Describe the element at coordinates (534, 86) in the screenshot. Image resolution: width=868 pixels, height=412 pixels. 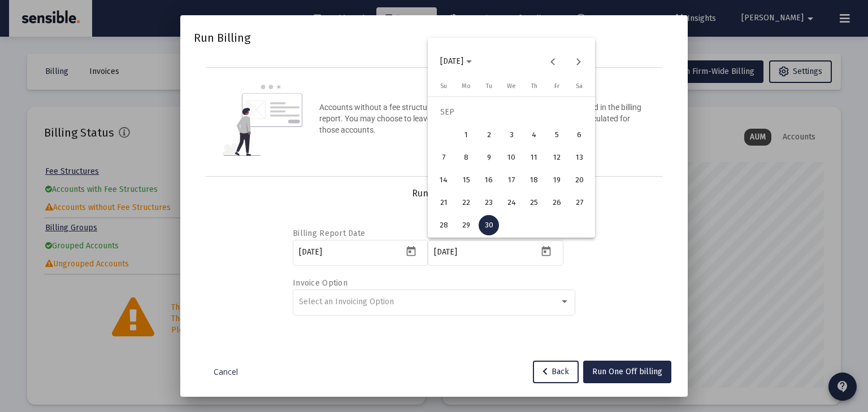
I see `span: Th` at that location.